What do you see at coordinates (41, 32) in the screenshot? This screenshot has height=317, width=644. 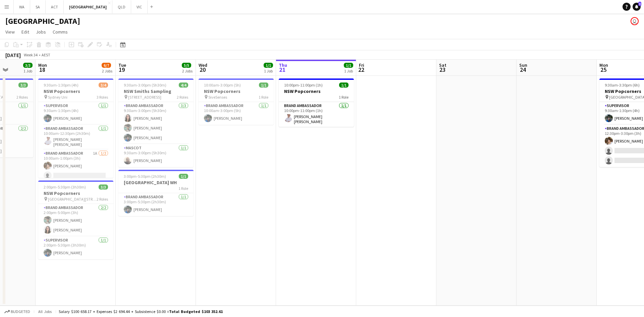 I see `span: Jobs` at bounding box center [41, 32].